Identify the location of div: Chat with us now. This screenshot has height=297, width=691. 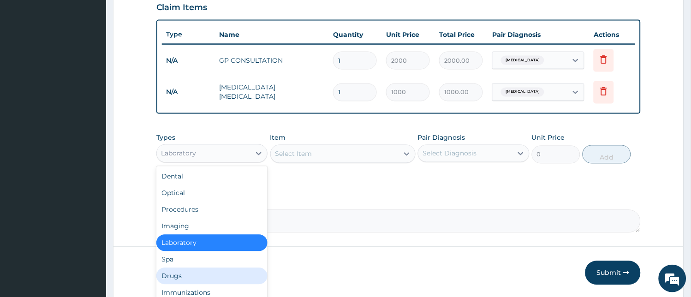
(102, 58).